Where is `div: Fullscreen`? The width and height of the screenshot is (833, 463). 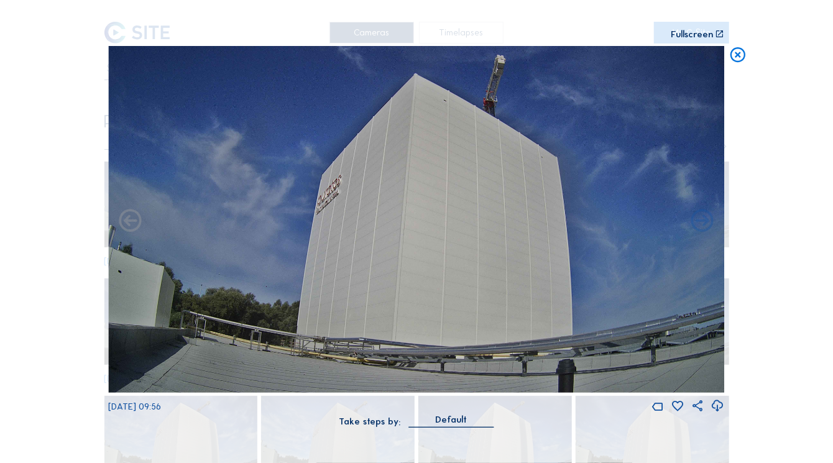
div: Fullscreen is located at coordinates (692, 34).